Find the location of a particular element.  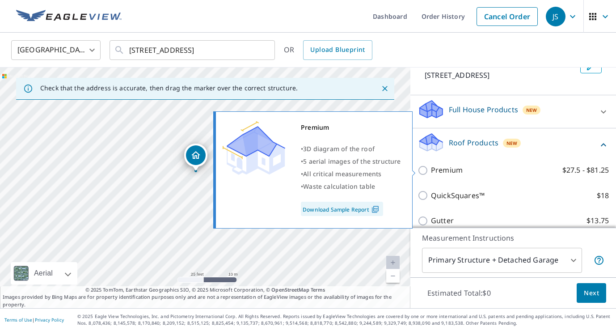

p: $13.75 is located at coordinates (598, 221).